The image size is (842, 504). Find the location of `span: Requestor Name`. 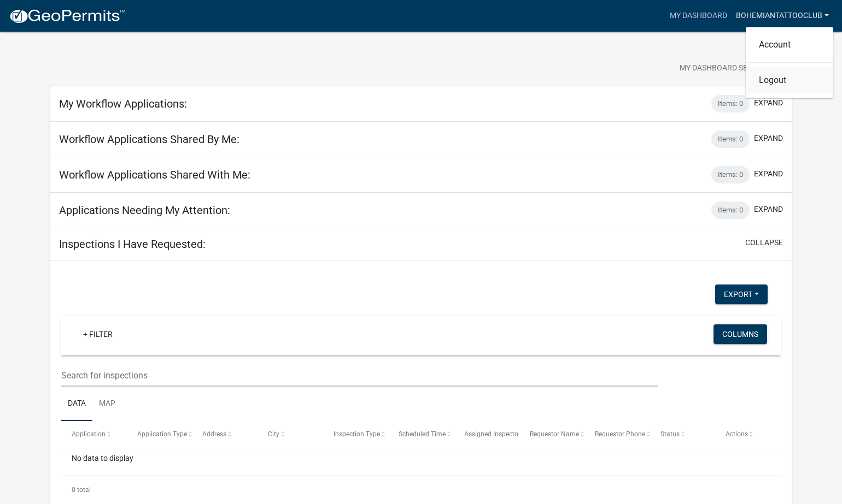

span: Requestor Name is located at coordinates (554, 434).